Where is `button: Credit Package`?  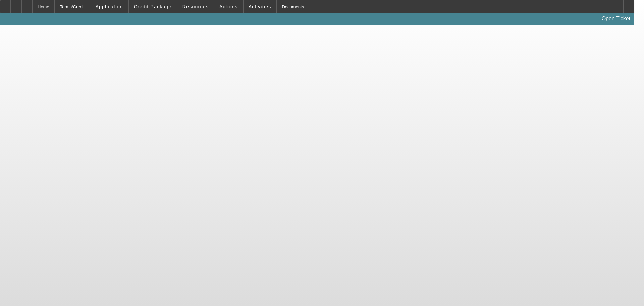
button: Credit Package is located at coordinates (153, 7).